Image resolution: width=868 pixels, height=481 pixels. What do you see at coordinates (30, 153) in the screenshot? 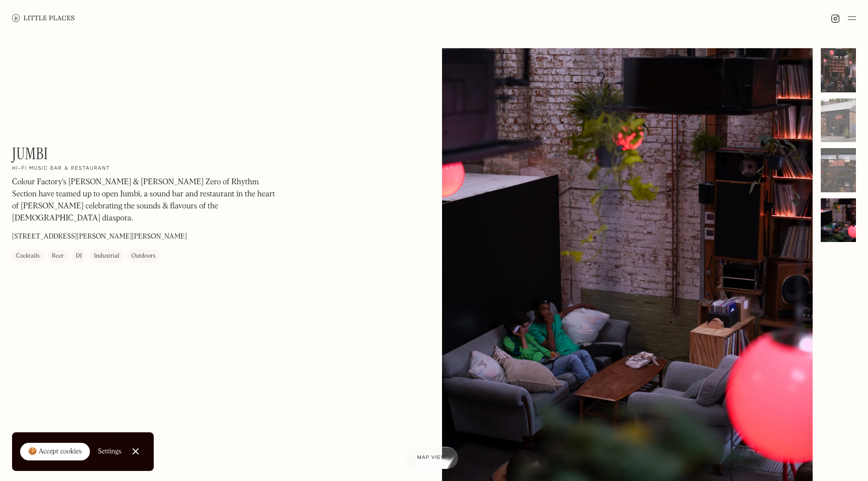
I see `h1: Jumbi` at bounding box center [30, 153].